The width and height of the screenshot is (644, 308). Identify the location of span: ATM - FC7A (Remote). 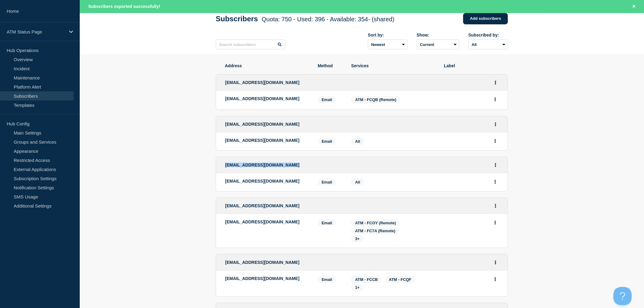
(375, 231).